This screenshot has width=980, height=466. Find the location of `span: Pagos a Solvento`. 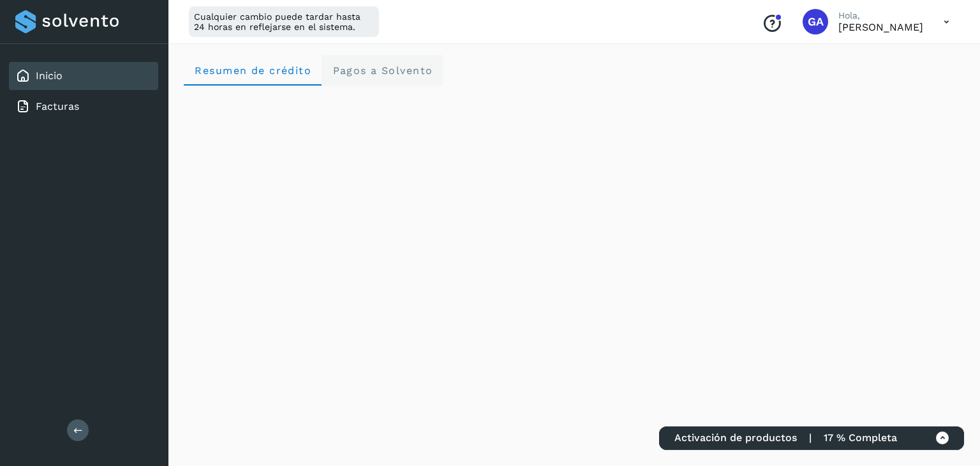

span: Pagos a Solvento is located at coordinates (382, 70).